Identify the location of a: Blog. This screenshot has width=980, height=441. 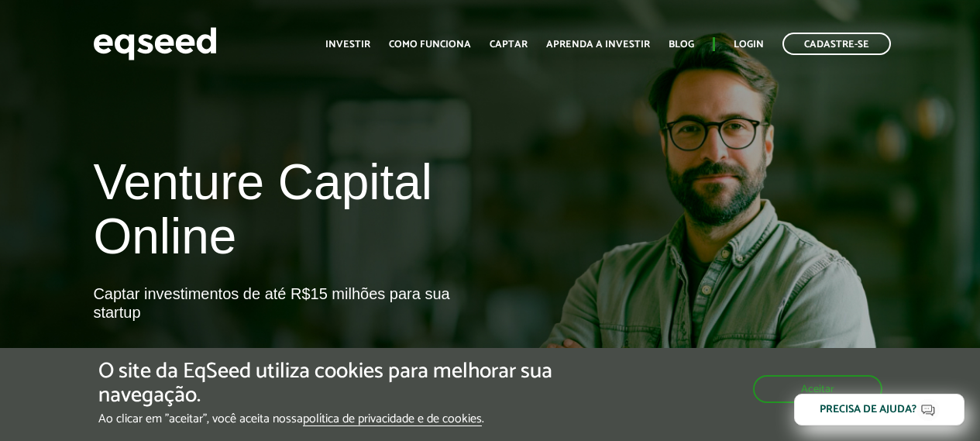
(681, 44).